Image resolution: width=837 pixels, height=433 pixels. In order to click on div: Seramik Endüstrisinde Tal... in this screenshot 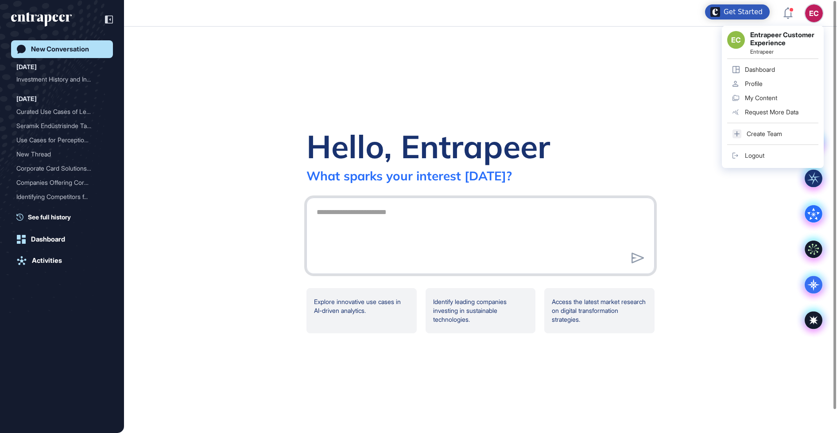, I will do `click(58, 126)`.